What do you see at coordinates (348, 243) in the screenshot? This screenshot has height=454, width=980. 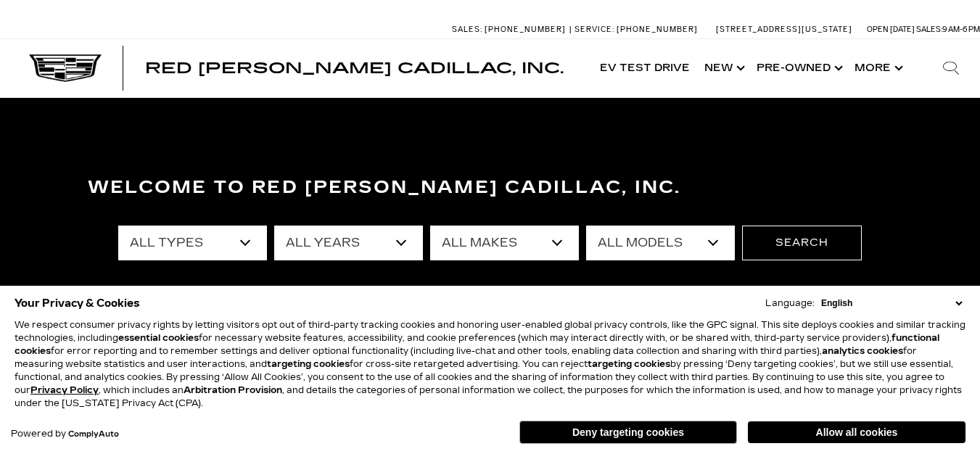 I see `select: Filter by year` at bounding box center [348, 243].